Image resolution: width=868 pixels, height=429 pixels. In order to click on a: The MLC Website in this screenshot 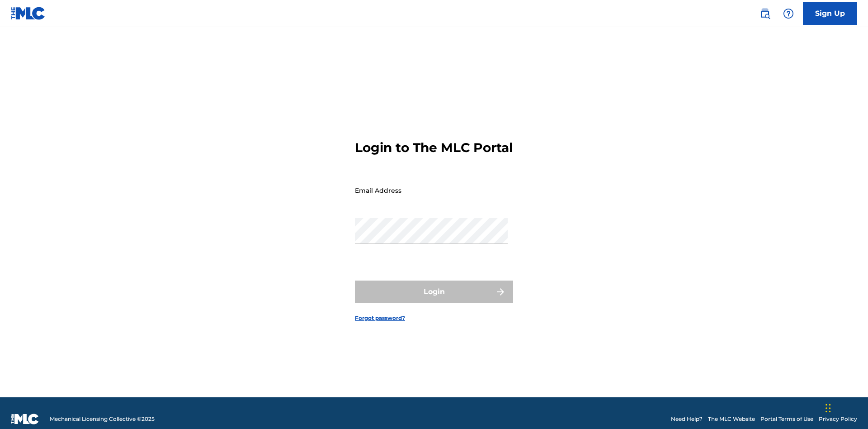, I will do `click(731, 419)`.